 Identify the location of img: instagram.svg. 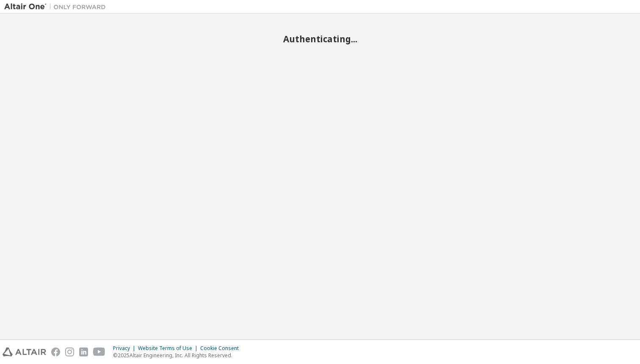
(70, 352).